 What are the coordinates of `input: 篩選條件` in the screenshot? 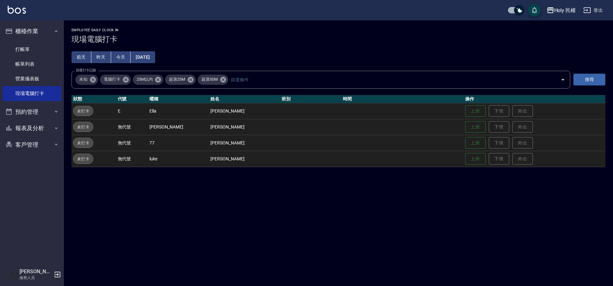 It's located at (389, 79).